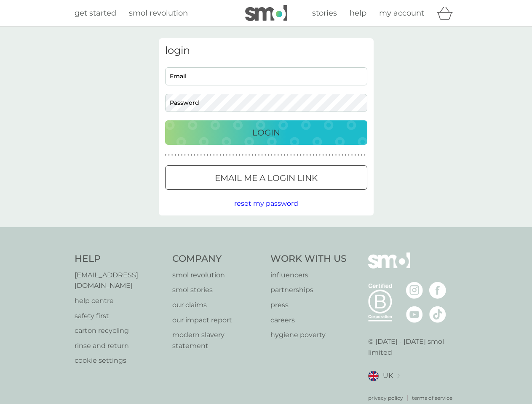  I want to click on a: partnerships, so click(308, 290).